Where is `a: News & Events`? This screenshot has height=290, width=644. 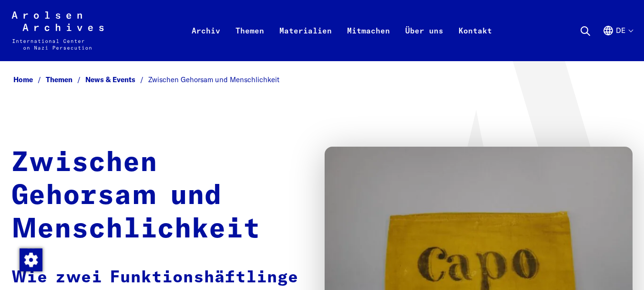 a: News & Events is located at coordinates (117, 79).